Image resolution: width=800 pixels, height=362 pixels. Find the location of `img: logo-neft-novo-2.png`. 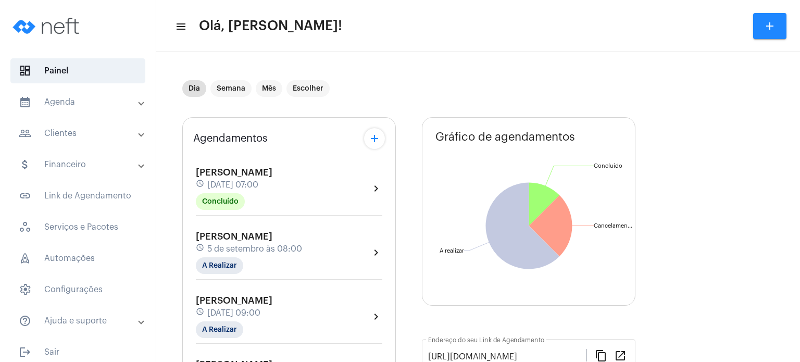

img: logo-neft-novo-2.png is located at coordinates (47, 26).